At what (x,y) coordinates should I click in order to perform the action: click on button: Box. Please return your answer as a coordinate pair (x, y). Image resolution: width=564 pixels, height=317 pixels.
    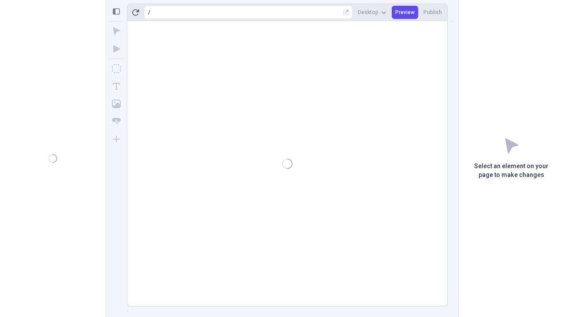
    Looking at the image, I should click on (116, 69).